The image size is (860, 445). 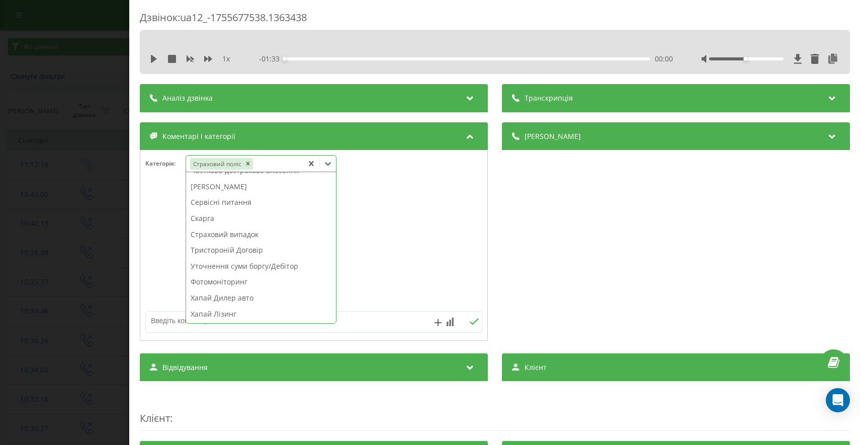 What do you see at coordinates (495, 20) in the screenshot?
I see `div: Дзвінок : ua12_-1755677538.1363438` at bounding box center [495, 20].